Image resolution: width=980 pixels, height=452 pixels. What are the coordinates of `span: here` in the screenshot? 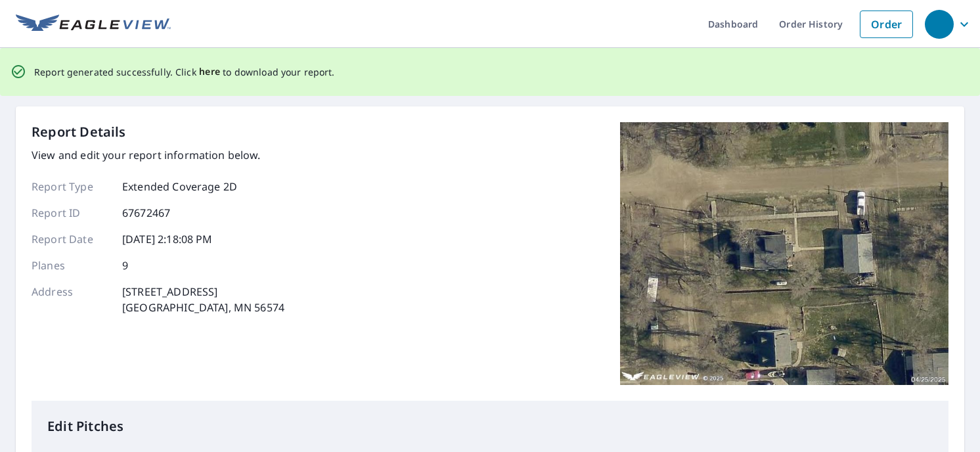 It's located at (209, 72).